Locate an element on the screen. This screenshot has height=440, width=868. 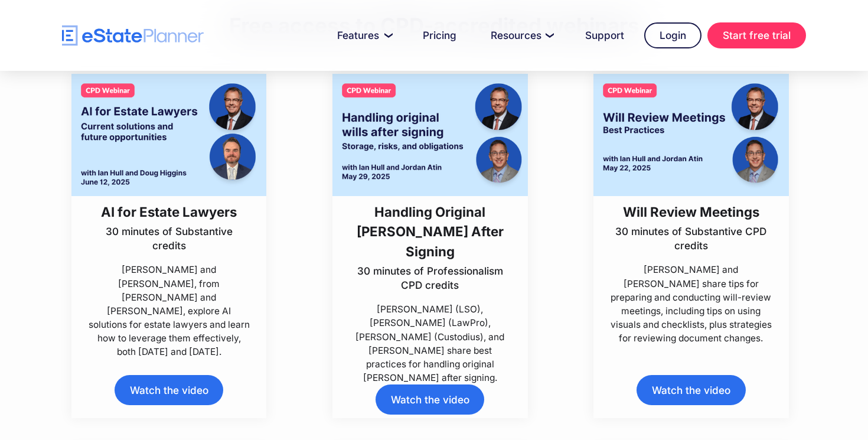
h3: Will Review Meetings is located at coordinates (692, 212).